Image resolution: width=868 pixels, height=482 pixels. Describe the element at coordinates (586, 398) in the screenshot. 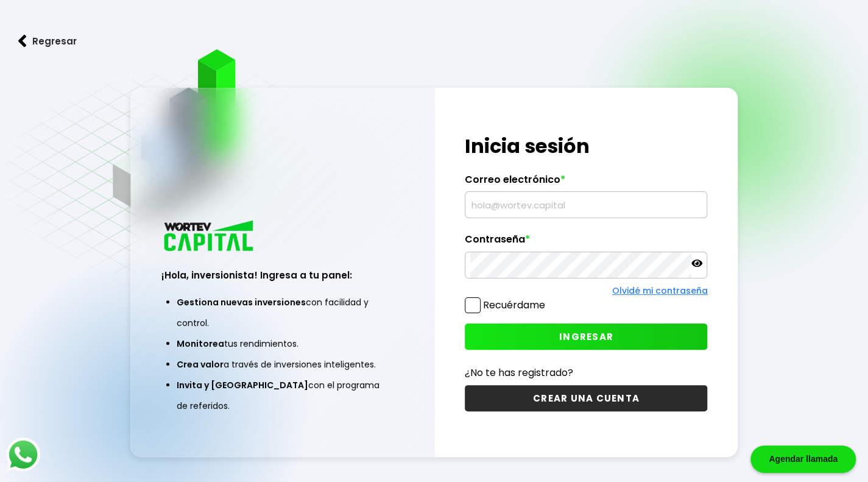

I see `button: CREAR UNA CUENTA` at that location.